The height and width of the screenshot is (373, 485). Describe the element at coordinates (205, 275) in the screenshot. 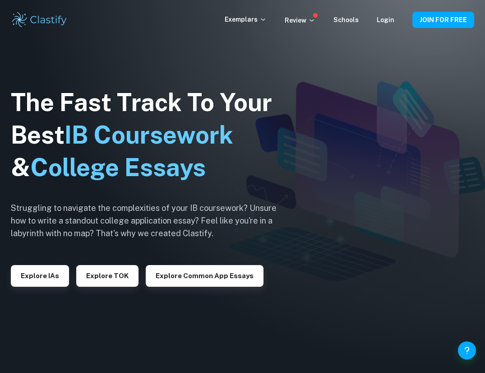

I see `a: Explore Common App essays` at that location.